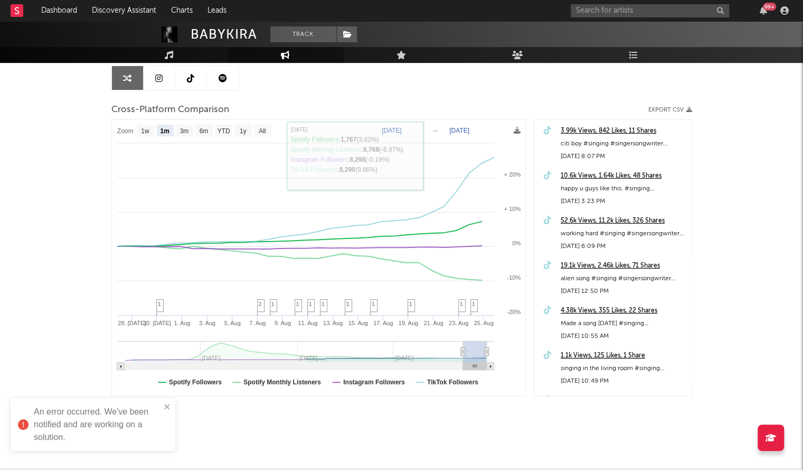 The width and height of the screenshot is (803, 470). I want to click on text: 9. Aug, so click(282, 323).